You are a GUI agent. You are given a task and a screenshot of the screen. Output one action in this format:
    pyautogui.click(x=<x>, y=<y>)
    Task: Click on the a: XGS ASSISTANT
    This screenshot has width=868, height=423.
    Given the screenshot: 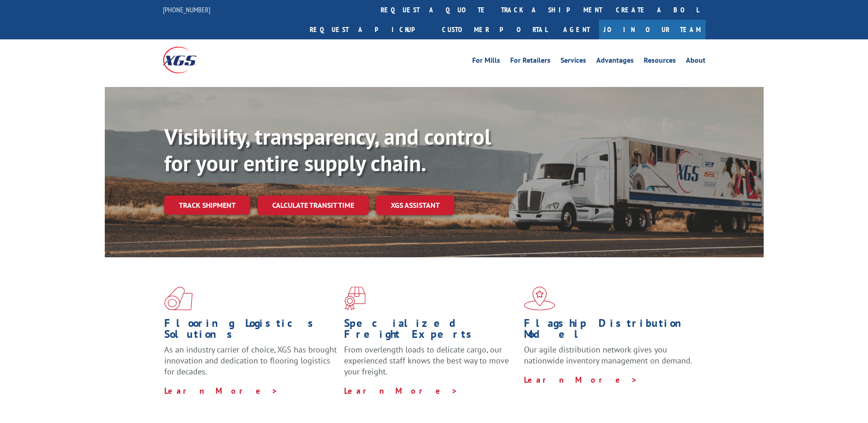 What is the action you would take?
    pyautogui.click(x=415, y=205)
    